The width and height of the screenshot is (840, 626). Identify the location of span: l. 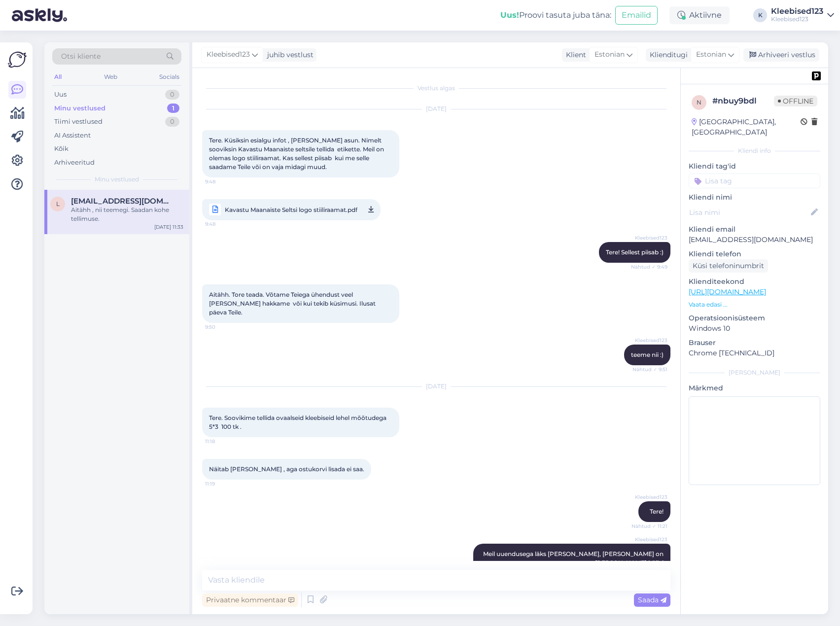
(57, 203).